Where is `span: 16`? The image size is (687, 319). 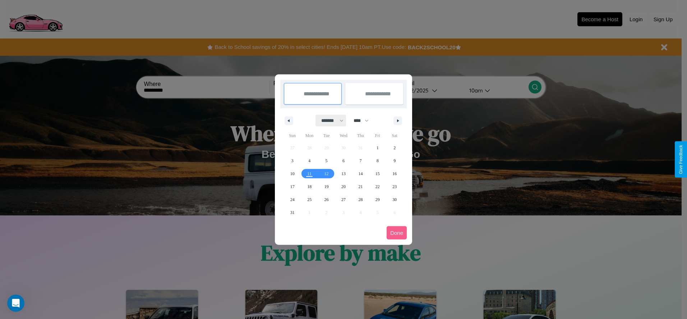 span: 16 is located at coordinates (395, 174).